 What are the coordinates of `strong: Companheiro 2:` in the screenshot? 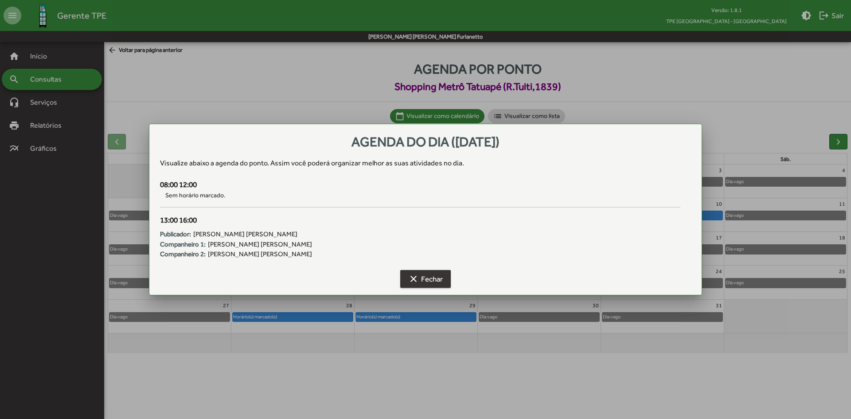 It's located at (183, 254).